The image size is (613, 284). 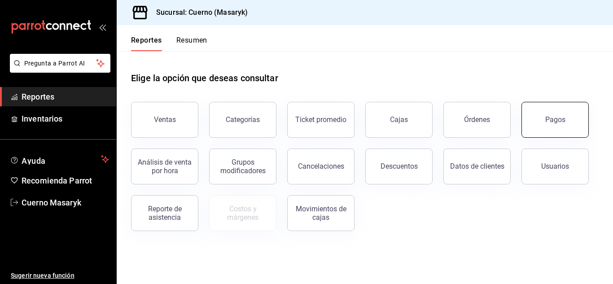 I want to click on button: Ventas, so click(x=165, y=120).